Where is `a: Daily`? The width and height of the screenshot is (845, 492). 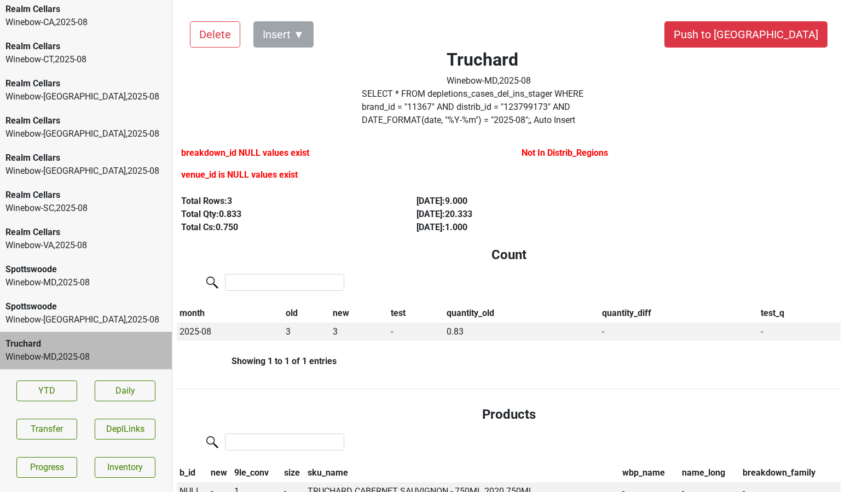
a: Daily is located at coordinates (125, 391).